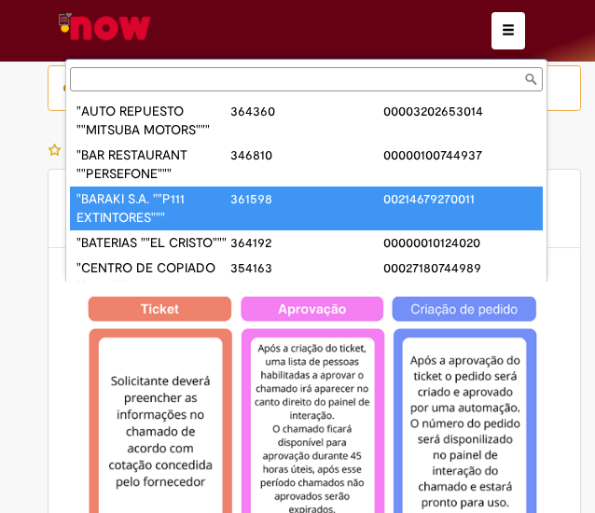 Image resolution: width=595 pixels, height=513 pixels. I want to click on div: 361598, so click(307, 198).